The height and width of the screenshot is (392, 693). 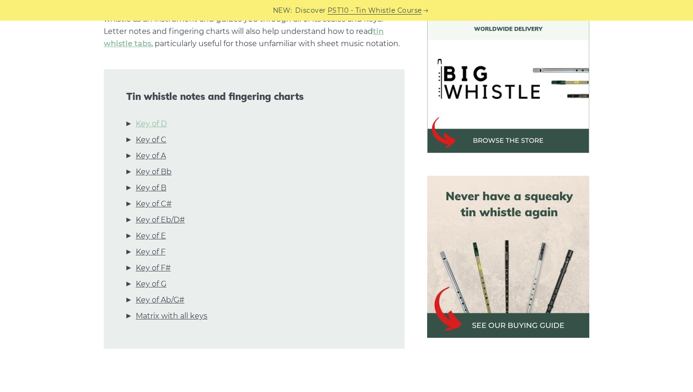 What do you see at coordinates (160, 220) in the screenshot?
I see `a: Key of Eb/D#` at bounding box center [160, 220].